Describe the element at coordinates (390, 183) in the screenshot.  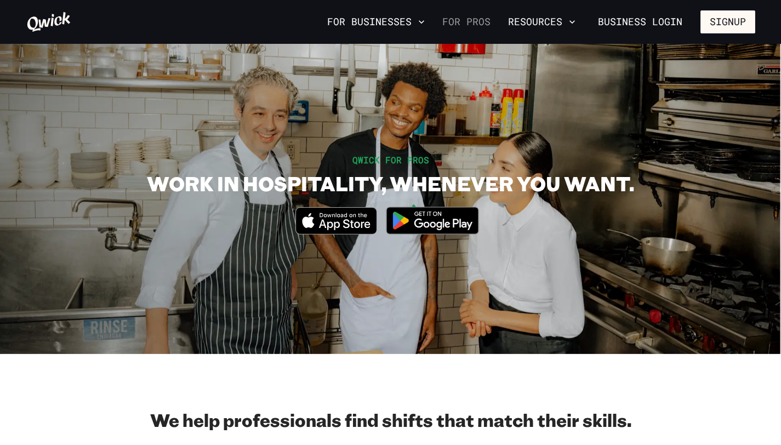
I see `h1: WORK IN HOSPITALITY, WHENEVER YOU WANT.` at that location.